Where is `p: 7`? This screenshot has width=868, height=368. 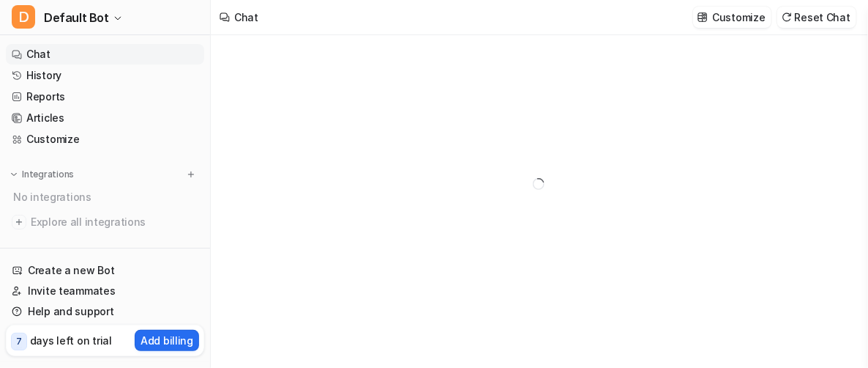
p: 7 is located at coordinates (19, 341).